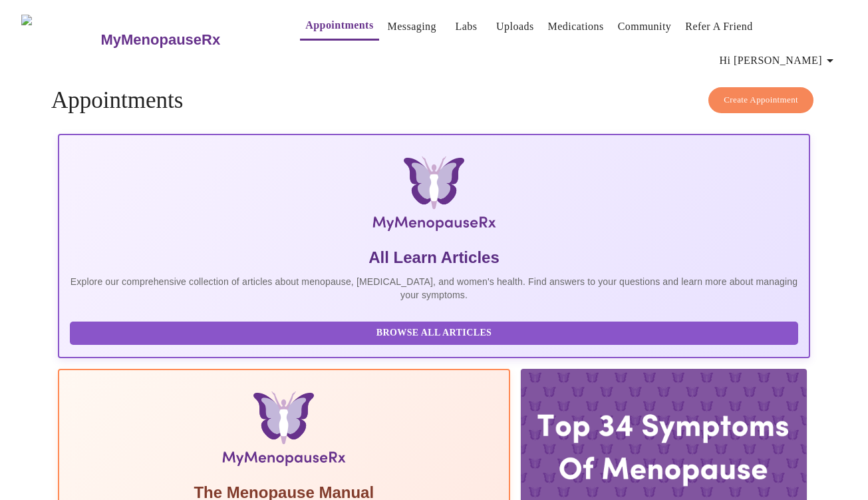 The image size is (868, 500). Describe the element at coordinates (434, 100) in the screenshot. I see `h4: Appointments` at that location.